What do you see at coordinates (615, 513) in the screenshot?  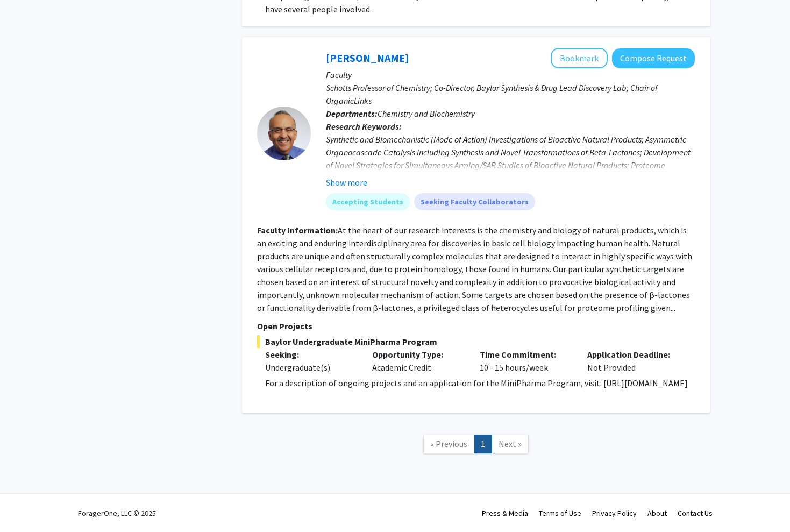 I see `a: Privacy Policy` at bounding box center [615, 513].